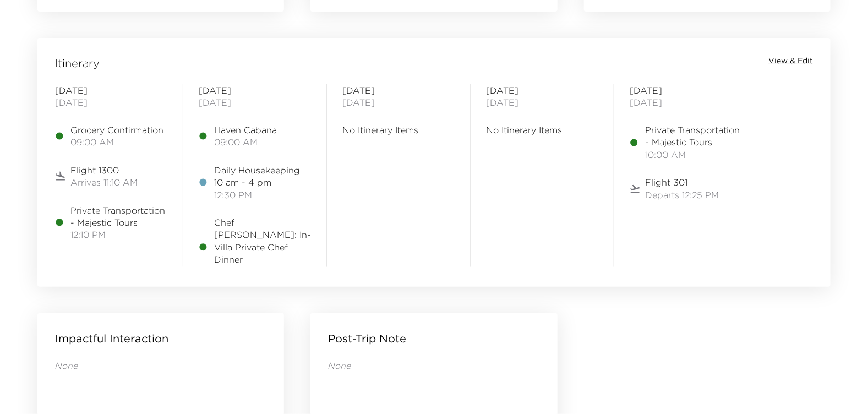 This screenshot has width=868, height=414. I want to click on span: 07:00 PM, so click(263, 272).